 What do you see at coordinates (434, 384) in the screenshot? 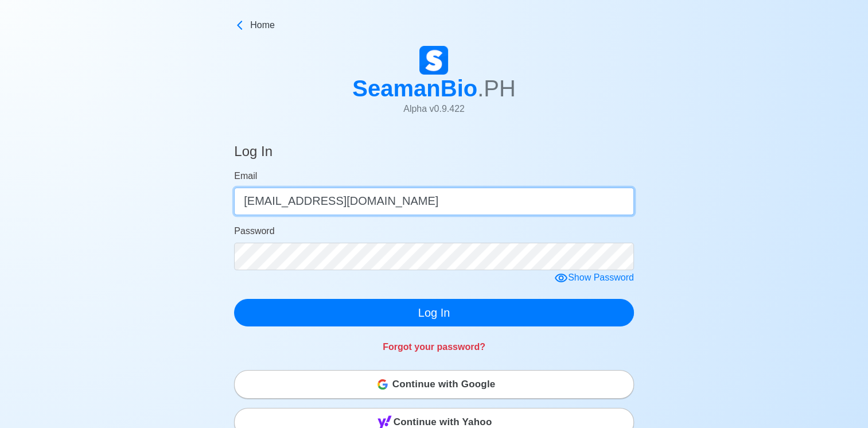
I see `button: Continue with Google` at bounding box center [434, 384].